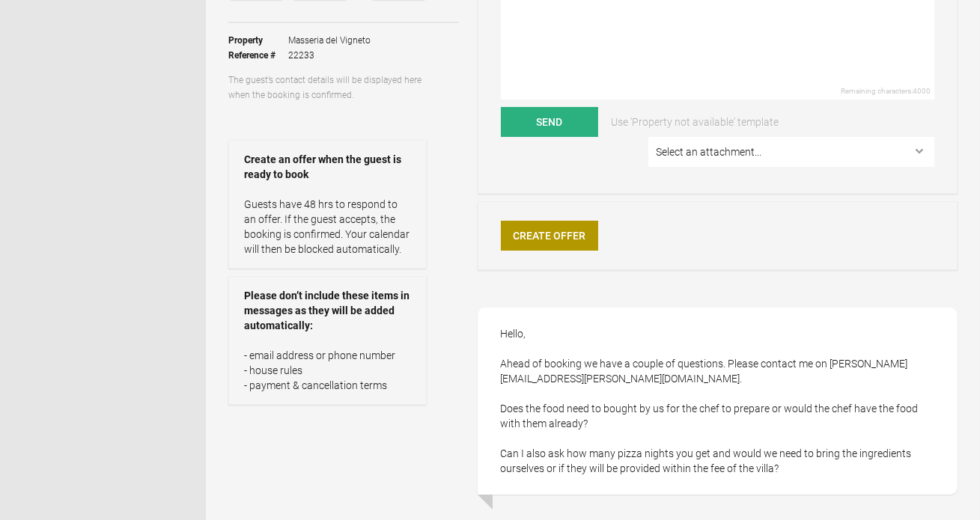  Describe the element at coordinates (258, 40) in the screenshot. I see `strong: Property` at that location.